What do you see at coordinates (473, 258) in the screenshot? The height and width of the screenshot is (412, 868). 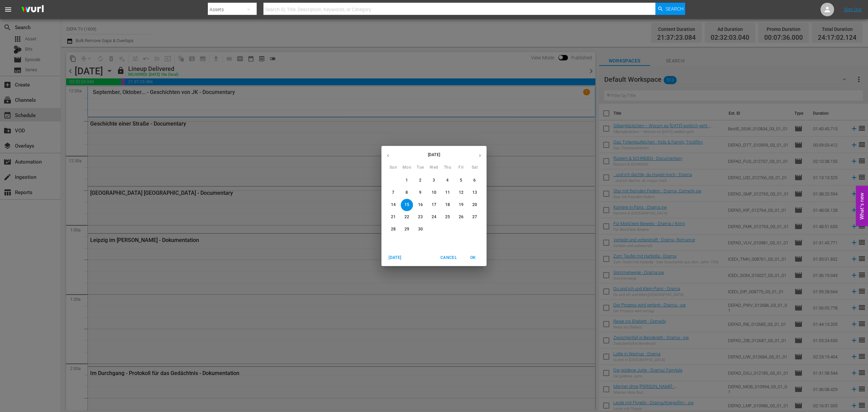 I see `button: OK` at bounding box center [473, 258].